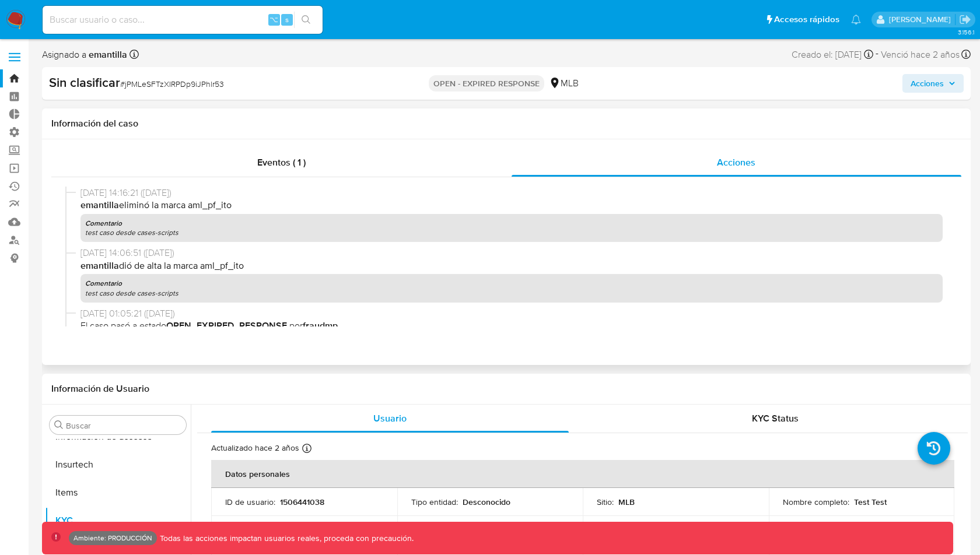 This screenshot has height=555, width=980. What do you see at coordinates (118, 493) in the screenshot?
I see `button: Items` at bounding box center [118, 493].